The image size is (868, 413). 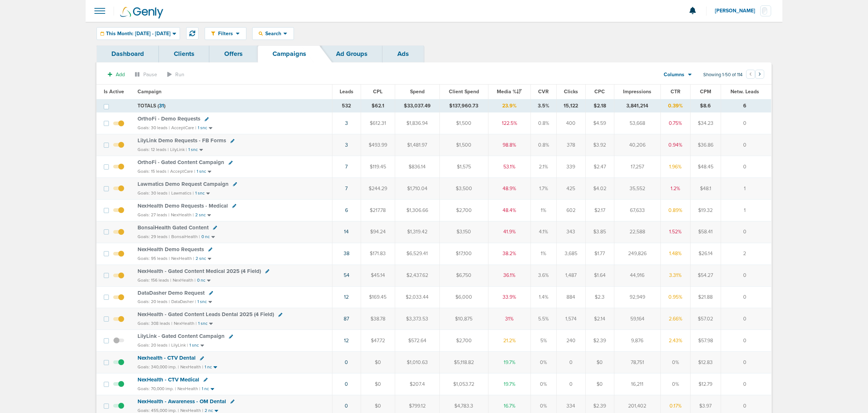 I want to click on td: $2,437.62, so click(x=417, y=275).